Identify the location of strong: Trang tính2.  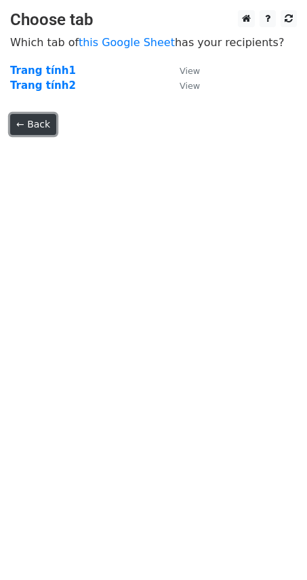
(43, 85).